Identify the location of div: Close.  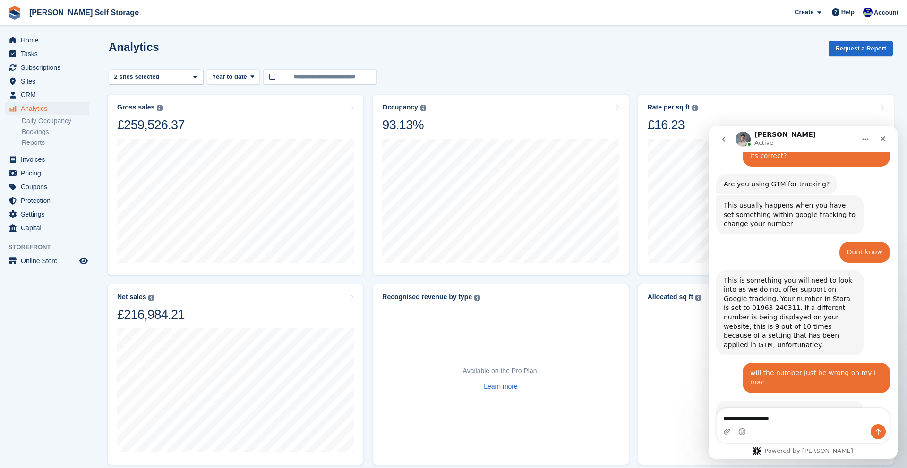
(174, 12).